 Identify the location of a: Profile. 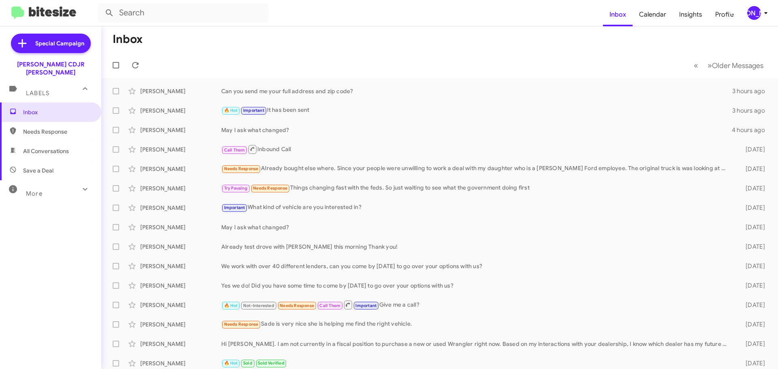
(724, 15).